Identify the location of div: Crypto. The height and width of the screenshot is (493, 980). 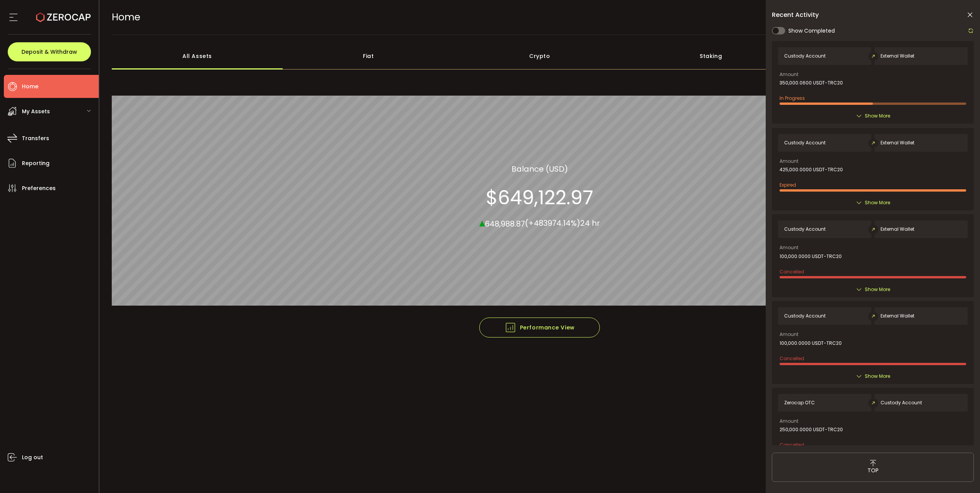
(539, 56).